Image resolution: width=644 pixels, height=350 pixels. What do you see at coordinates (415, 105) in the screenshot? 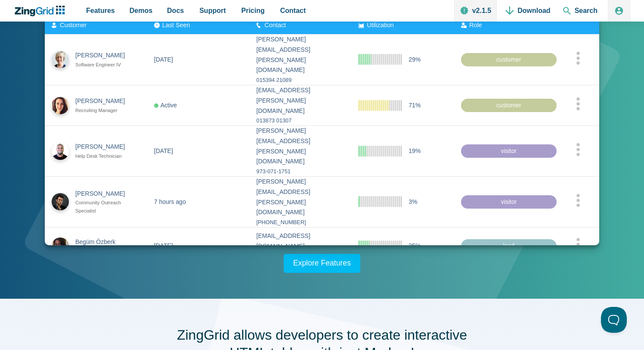
I see `span: 71%` at bounding box center [415, 105].